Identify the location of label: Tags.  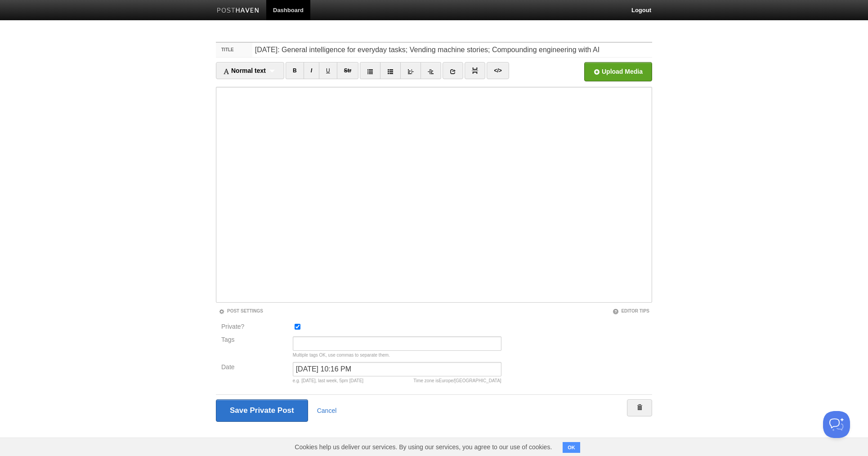
(254, 340).